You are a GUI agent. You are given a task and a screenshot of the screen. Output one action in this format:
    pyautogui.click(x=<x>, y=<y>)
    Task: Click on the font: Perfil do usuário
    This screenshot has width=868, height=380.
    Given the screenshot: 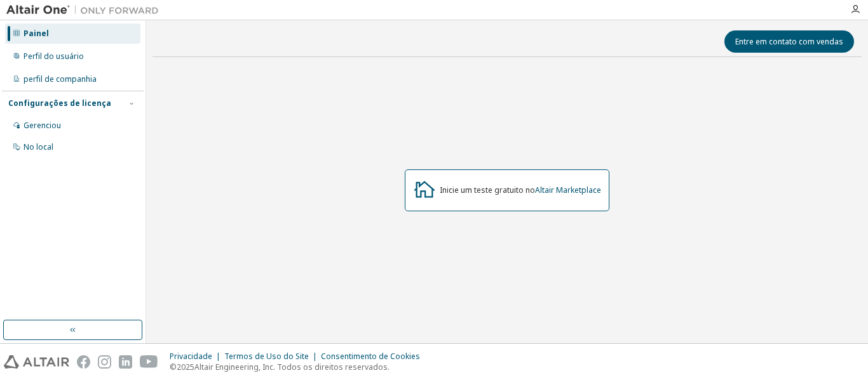 What is the action you would take?
    pyautogui.click(x=54, y=56)
    